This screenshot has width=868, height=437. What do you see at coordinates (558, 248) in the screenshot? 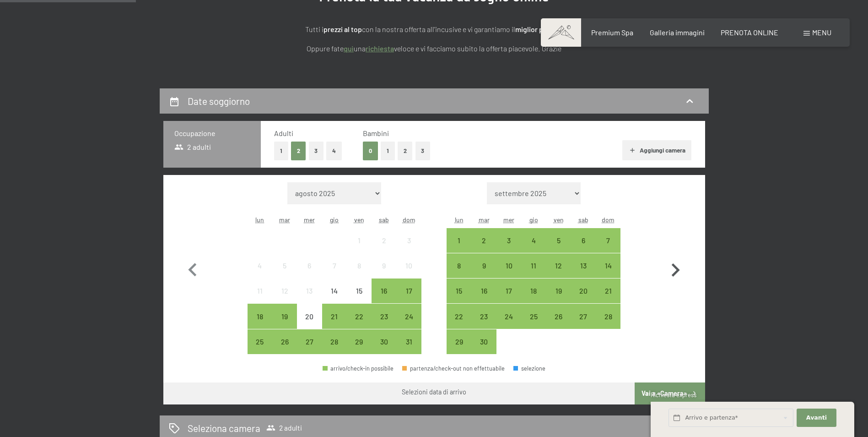
I see `div: 5` at bounding box center [558, 248].